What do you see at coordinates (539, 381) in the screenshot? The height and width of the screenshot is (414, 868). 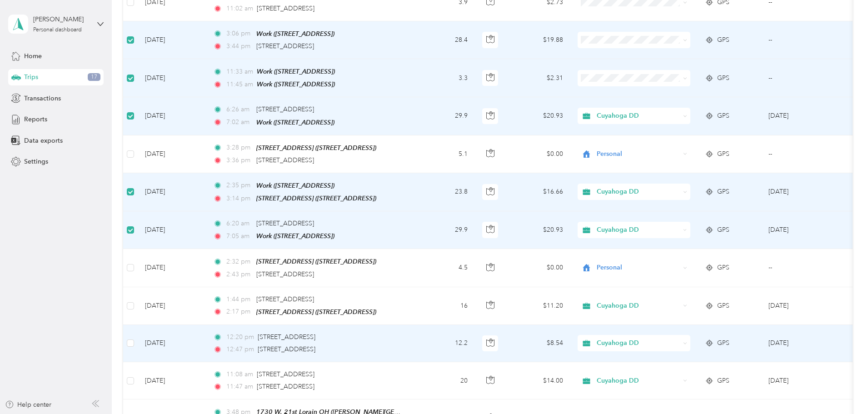 I see `td: $14.00` at bounding box center [539, 381].